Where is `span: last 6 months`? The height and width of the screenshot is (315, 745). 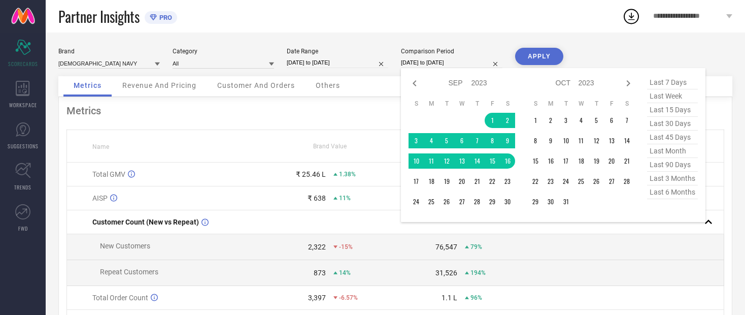 span: last 6 months is located at coordinates (672, 192).